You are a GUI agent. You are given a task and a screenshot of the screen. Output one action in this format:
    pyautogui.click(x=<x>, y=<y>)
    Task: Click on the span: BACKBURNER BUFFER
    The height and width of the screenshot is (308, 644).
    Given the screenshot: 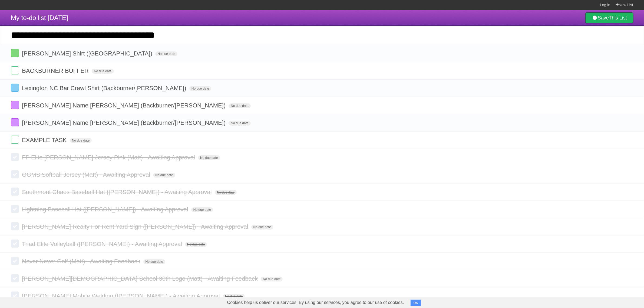 What is the action you would take?
    pyautogui.click(x=56, y=71)
    